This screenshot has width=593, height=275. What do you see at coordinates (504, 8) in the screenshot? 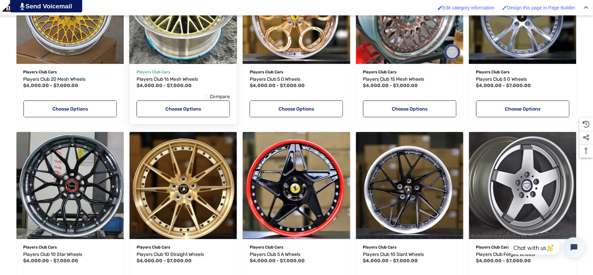
I see `img: Enabled brush for page builder edit.` at bounding box center [504, 8].